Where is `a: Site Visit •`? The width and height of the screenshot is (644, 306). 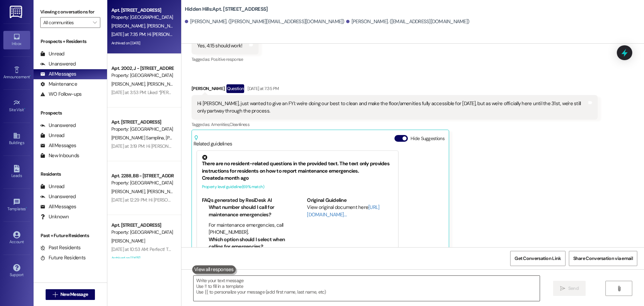
a: Site Visit • is located at coordinates (17, 106).